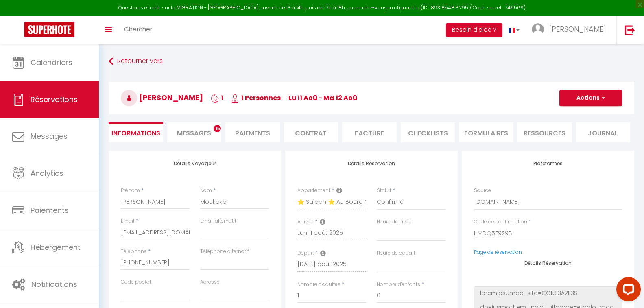 The width and height of the screenshot is (644, 308). Describe the element at coordinates (371, 61) in the screenshot. I see `a: Retourner vers` at that location.